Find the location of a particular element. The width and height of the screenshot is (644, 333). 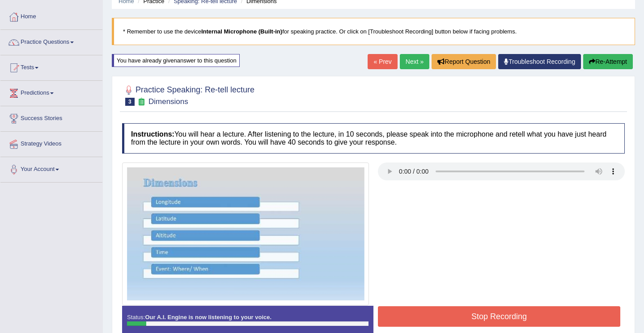

b: Instructions: is located at coordinates (152, 134).